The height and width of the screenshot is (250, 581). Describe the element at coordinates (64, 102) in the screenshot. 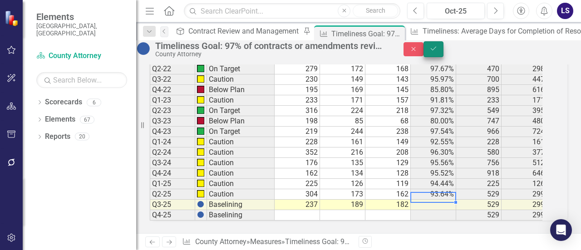

I see `a: Scorecards` at that location.